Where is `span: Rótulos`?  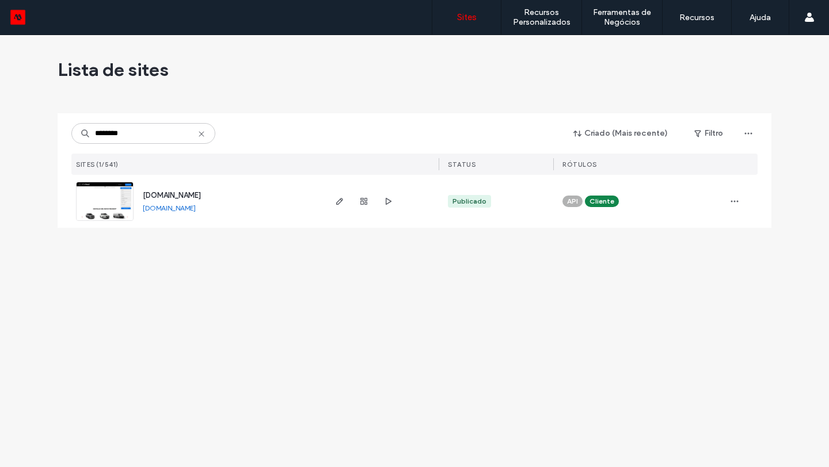 span: Rótulos is located at coordinates (580, 165).